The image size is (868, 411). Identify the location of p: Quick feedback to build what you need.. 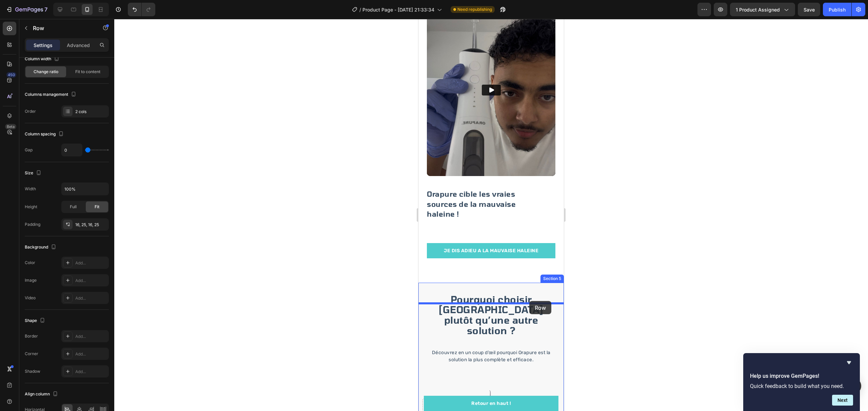
(801, 386).